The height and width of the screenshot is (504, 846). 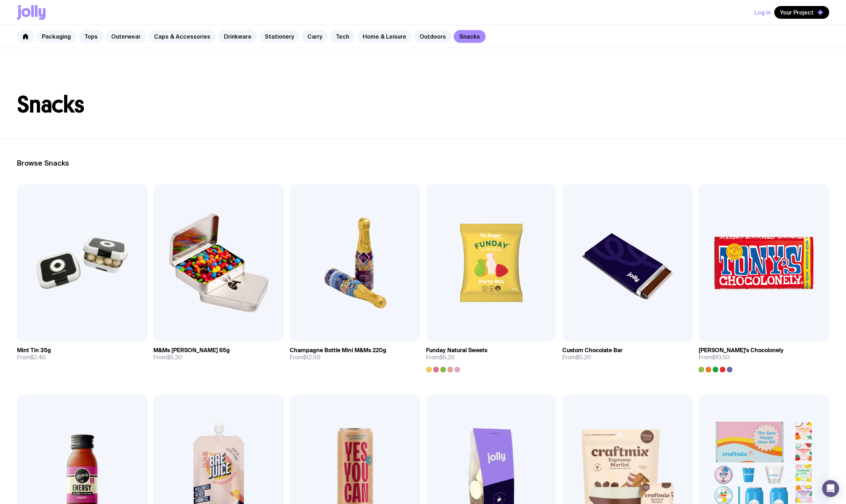 I want to click on a: Tops, so click(x=91, y=36).